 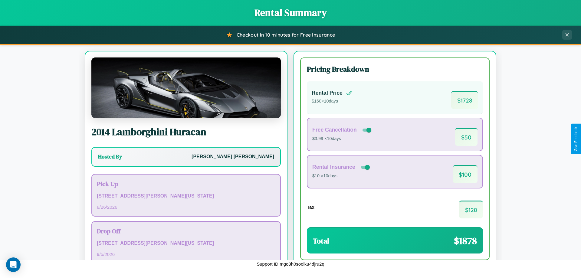 I want to click on p: Support ID: mgo3h0sooiku4djru2q, so click(x=290, y=264).